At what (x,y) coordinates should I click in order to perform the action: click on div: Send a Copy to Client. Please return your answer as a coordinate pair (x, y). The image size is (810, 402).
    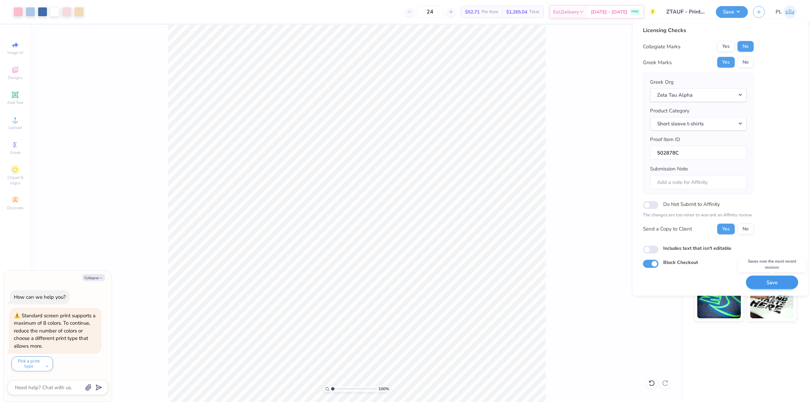
    Looking at the image, I should click on (667, 229).